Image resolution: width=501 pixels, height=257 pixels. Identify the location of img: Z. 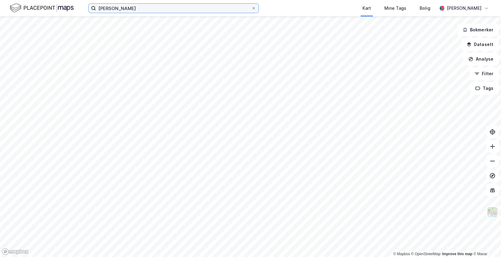
(493, 212).